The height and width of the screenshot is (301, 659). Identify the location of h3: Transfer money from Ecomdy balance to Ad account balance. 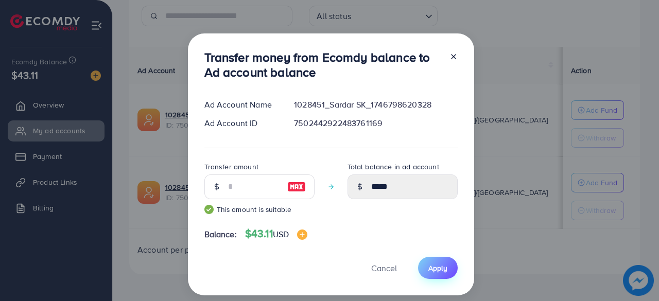
(323, 65).